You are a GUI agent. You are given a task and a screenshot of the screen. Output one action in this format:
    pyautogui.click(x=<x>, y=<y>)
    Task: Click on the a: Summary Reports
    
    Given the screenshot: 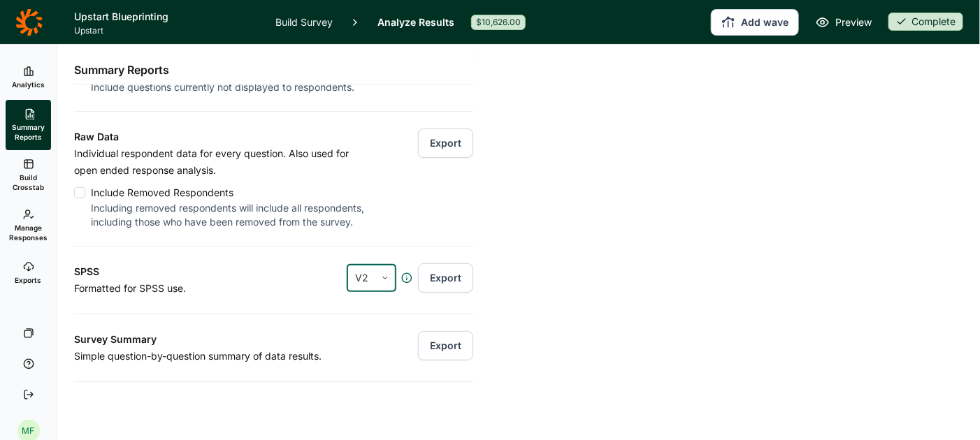 What is the action you would take?
    pyautogui.click(x=28, y=125)
    